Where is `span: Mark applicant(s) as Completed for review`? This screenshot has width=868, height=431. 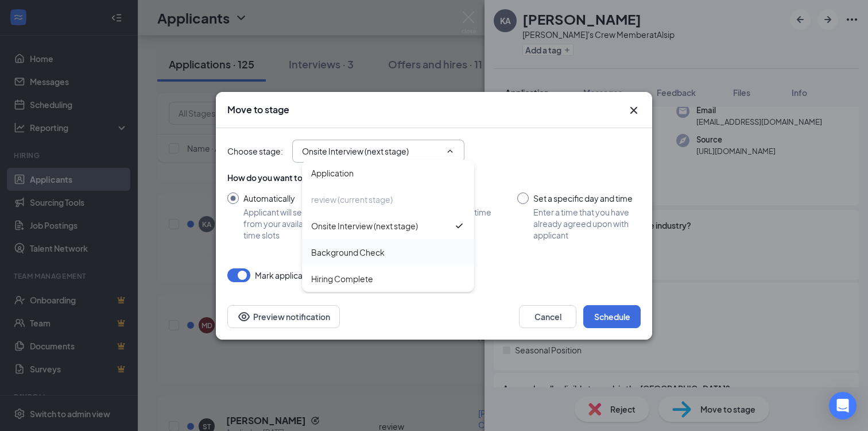 span: Mark applicant(s) as Completed for review is located at coordinates (334, 275).